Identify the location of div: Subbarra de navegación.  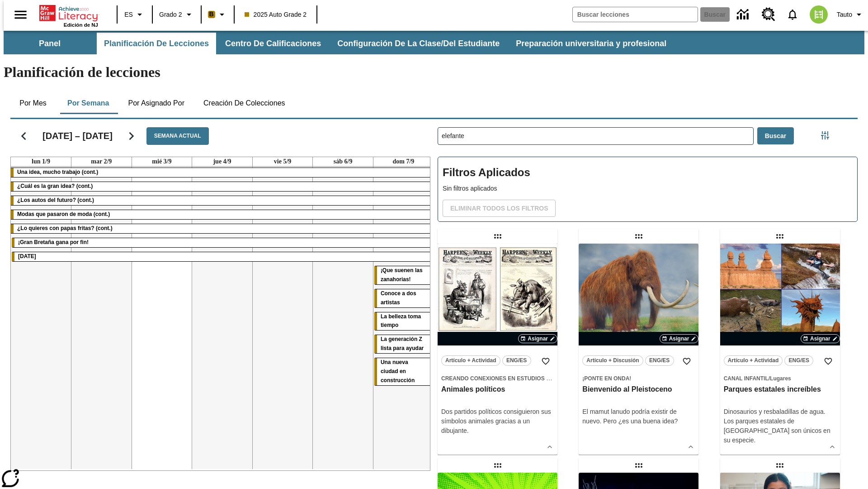
(434, 42).